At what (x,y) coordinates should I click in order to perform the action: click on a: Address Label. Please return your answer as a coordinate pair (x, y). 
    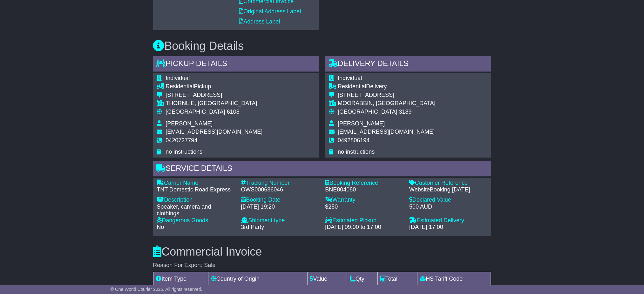
    Looking at the image, I should click on (259, 21).